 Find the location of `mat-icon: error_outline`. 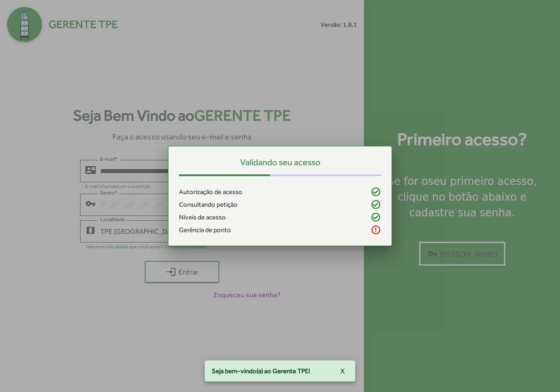

mat-icon: error_outline is located at coordinates (376, 230).